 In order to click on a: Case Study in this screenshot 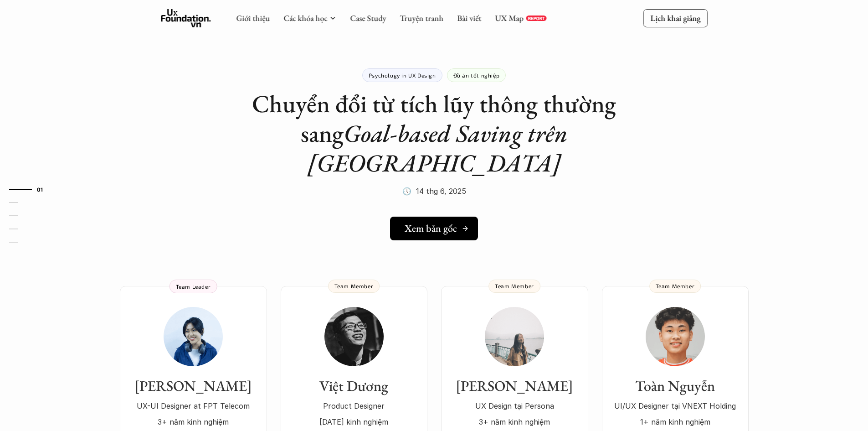, I will do `click(368, 18)`.